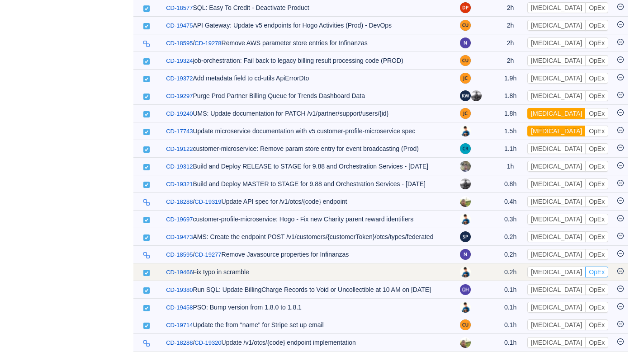 The height and width of the screenshot is (361, 644). I want to click on a: CD-19380, so click(179, 290).